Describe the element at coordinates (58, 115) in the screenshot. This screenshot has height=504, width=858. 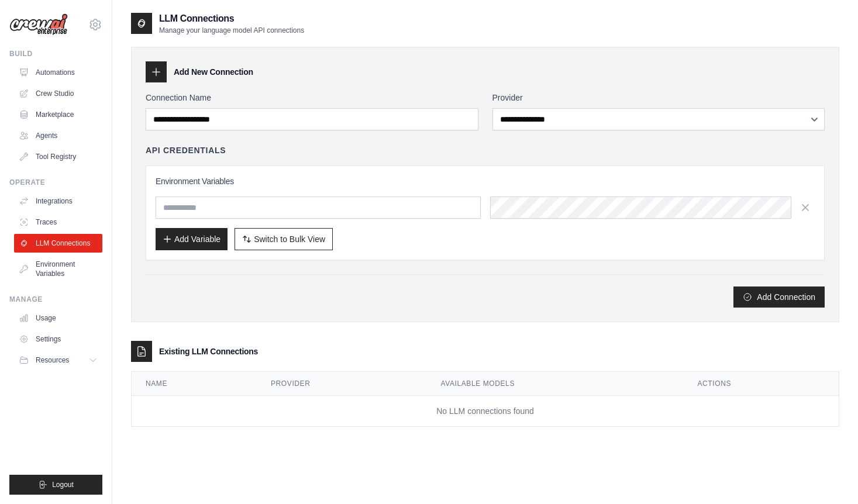
I see `a: Marketplace` at that location.